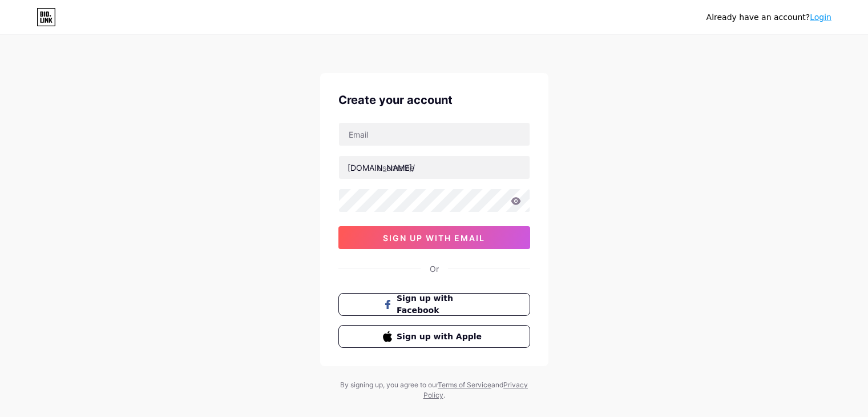 This screenshot has width=868, height=417. I want to click on a: Login, so click(821, 17).